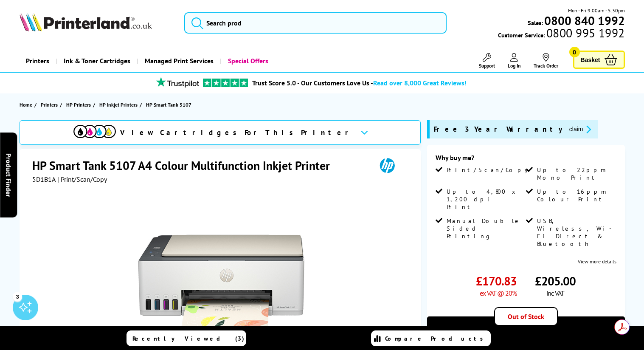  What do you see at coordinates (247, 61) in the screenshot?
I see `a: Special Offers` at bounding box center [247, 61].